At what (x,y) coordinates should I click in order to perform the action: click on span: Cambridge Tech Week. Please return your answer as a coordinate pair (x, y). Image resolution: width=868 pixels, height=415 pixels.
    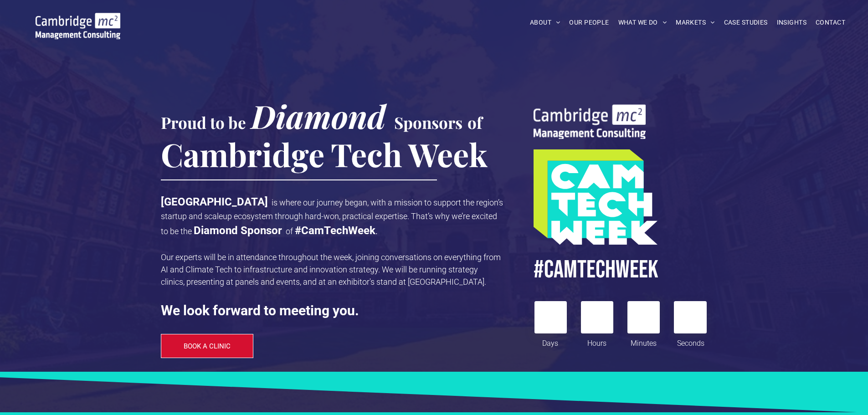
    Looking at the image, I should click on (324, 154).